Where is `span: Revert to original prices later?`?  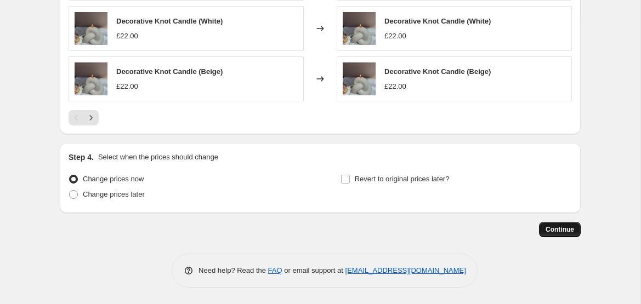
span: Revert to original prices later? is located at coordinates (402, 179).